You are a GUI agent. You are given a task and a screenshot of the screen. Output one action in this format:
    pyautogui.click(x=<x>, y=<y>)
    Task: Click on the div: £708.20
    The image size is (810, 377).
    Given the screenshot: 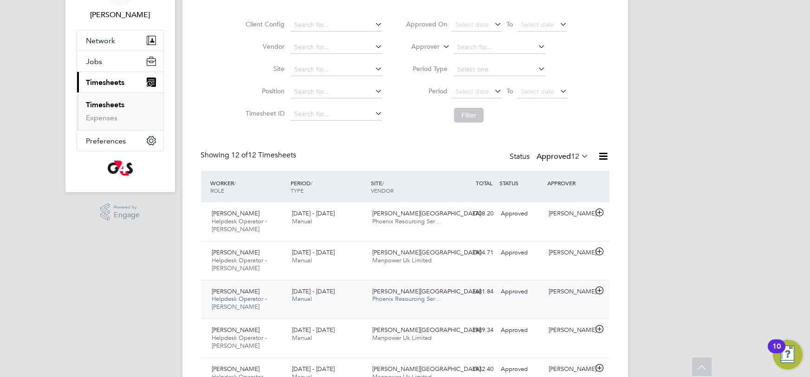 What is the action you would take?
    pyautogui.click(x=473, y=213)
    